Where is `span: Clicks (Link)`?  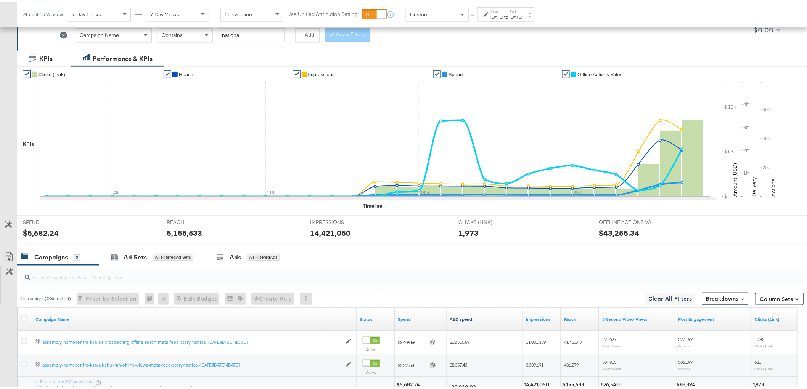 span: Clicks (Link) is located at coordinates (51, 73).